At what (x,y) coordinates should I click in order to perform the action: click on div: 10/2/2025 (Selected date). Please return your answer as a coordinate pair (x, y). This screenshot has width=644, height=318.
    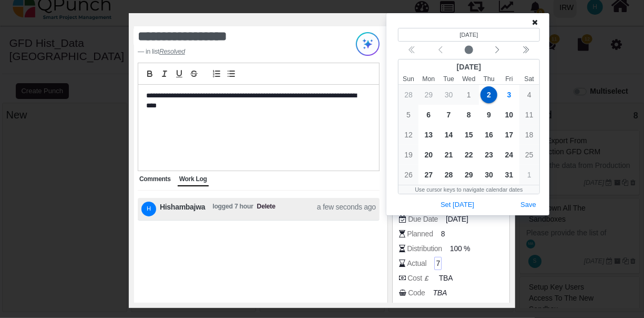
    Looking at the image, I should click on (489, 95).